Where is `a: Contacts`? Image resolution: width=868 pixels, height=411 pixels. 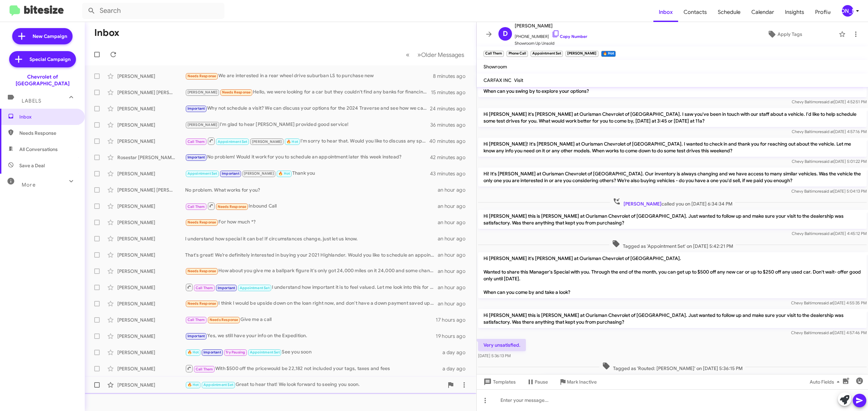
a: Contacts is located at coordinates (695, 12).